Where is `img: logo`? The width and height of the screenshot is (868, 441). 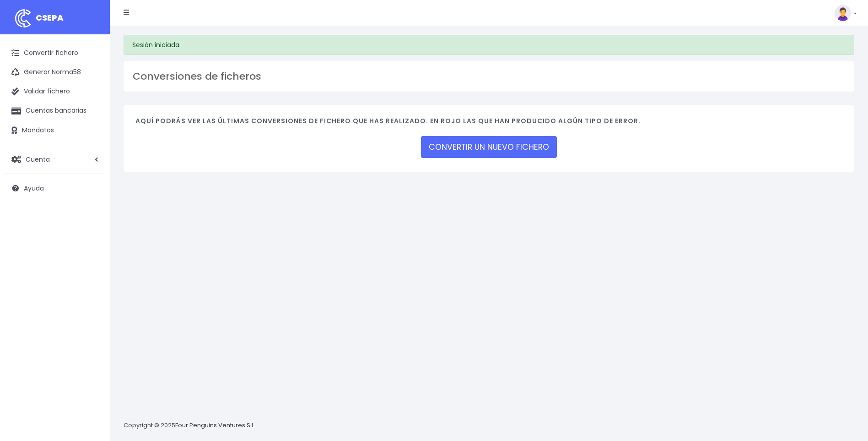
img: logo is located at coordinates (22, 19).